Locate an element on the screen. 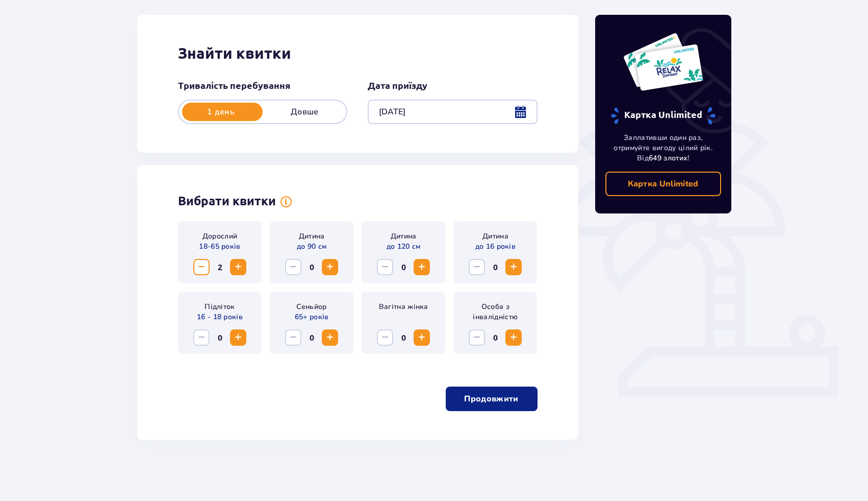 This screenshot has width=868, height=501. p: Довше is located at coordinates (304, 112).